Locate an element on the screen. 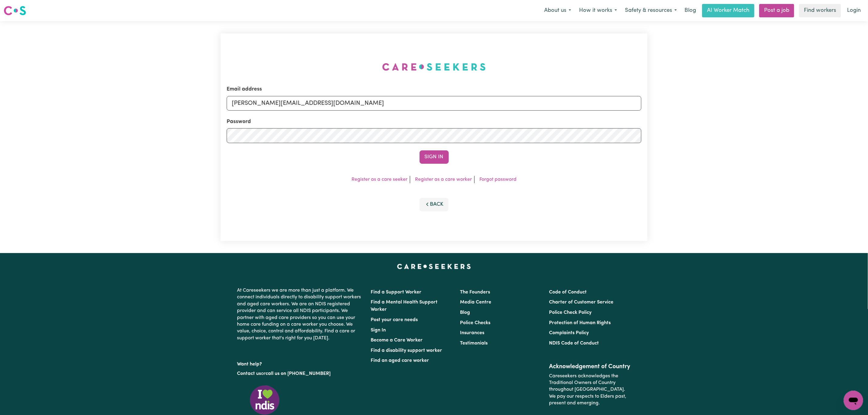  a: Media Centre is located at coordinates (475, 302).